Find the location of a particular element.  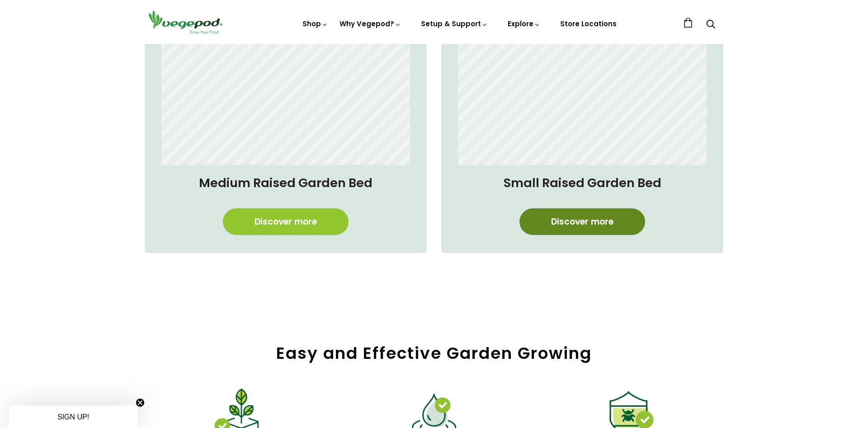

a: Explore is located at coordinates (524, 24).